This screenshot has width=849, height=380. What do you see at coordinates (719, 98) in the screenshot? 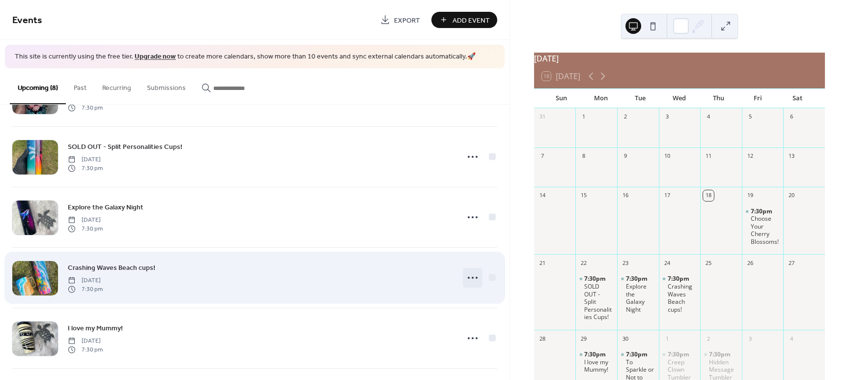
I see `div: Thu` at bounding box center [719, 98].